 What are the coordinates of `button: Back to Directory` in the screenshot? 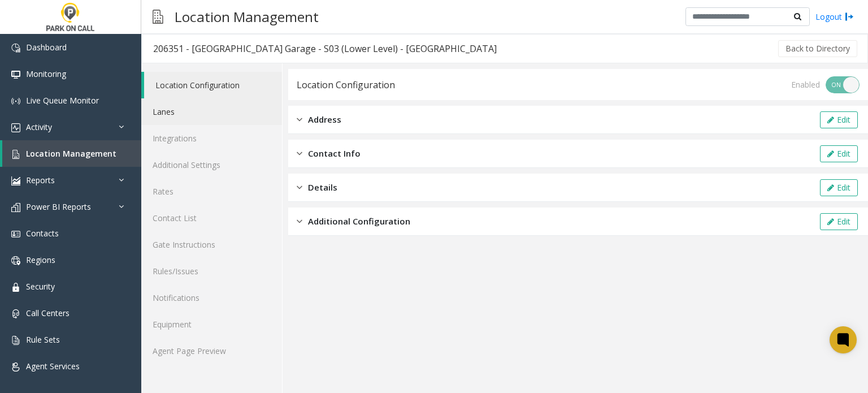 It's located at (817, 49).